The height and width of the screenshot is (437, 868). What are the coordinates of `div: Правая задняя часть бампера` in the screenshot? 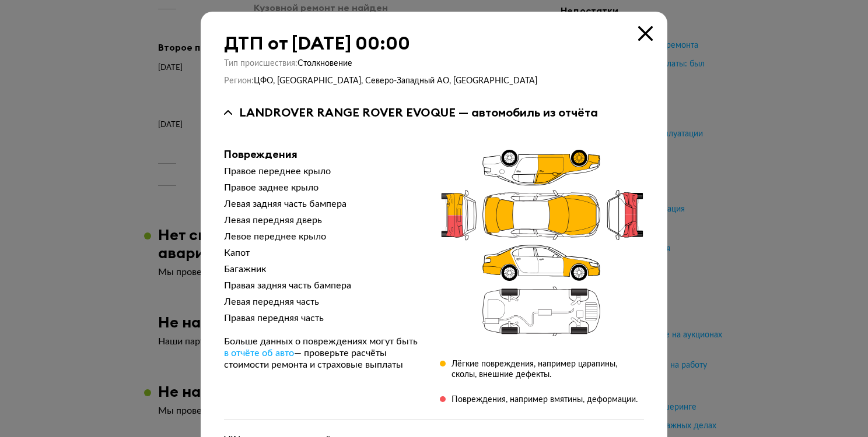 It's located at (323, 285).